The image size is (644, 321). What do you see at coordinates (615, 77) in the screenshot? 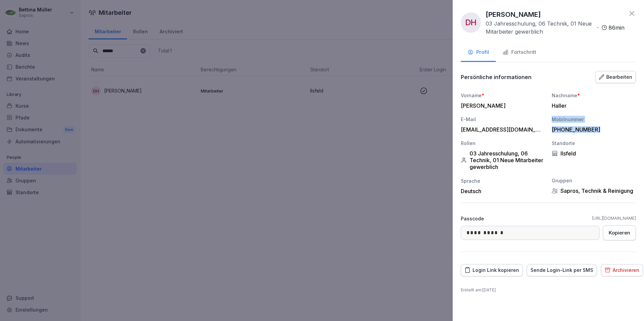
I see `button: Bearbeiten` at bounding box center [615, 77].